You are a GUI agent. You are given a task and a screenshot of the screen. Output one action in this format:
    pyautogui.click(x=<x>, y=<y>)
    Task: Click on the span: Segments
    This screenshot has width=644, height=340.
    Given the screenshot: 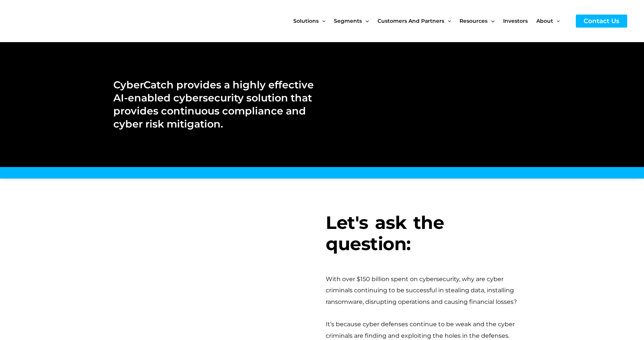 What is the action you would take?
    pyautogui.click(x=348, y=21)
    